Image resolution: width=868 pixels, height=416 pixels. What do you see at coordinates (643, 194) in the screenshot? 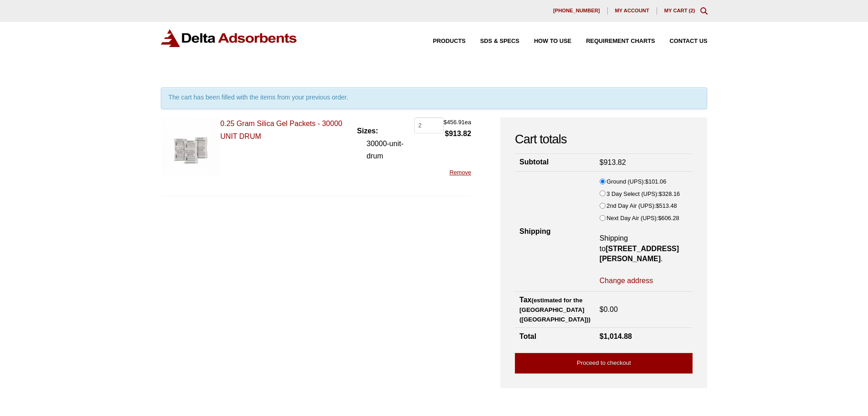
I see `label: 3 Day Select (UPS):` at bounding box center [643, 194].